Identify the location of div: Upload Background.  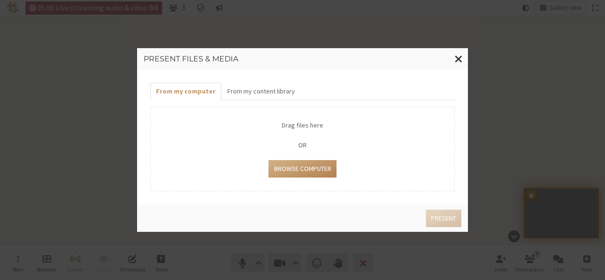
(302, 149).